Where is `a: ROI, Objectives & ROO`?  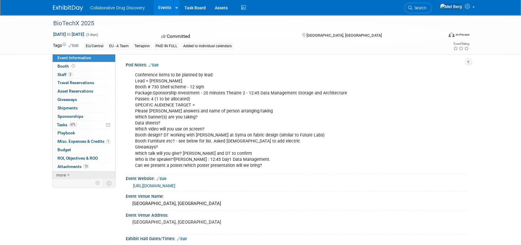 a: ROI, Objectives & ROO is located at coordinates (84, 158).